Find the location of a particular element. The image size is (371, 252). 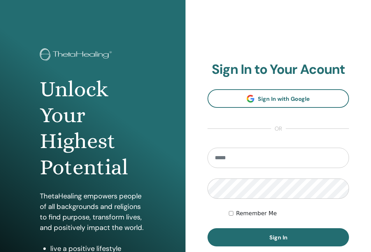

span: Sign In is located at coordinates (279, 237).